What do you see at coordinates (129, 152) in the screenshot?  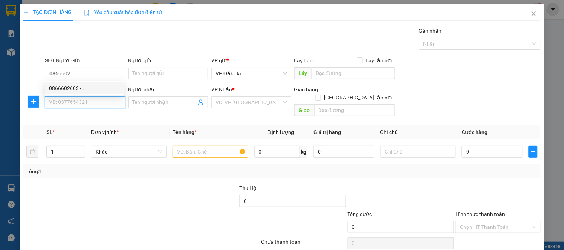 I see `span: Khác` at bounding box center [129, 152].